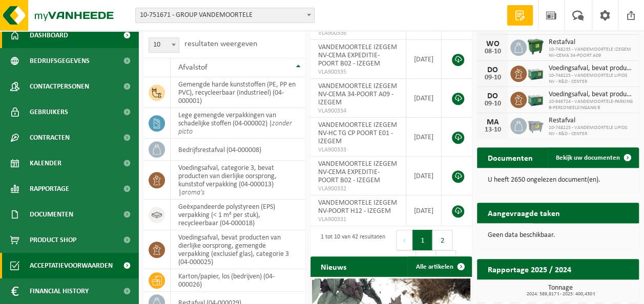  Describe the element at coordinates (51, 214) in the screenshot. I see `span: Documenten` at that location.